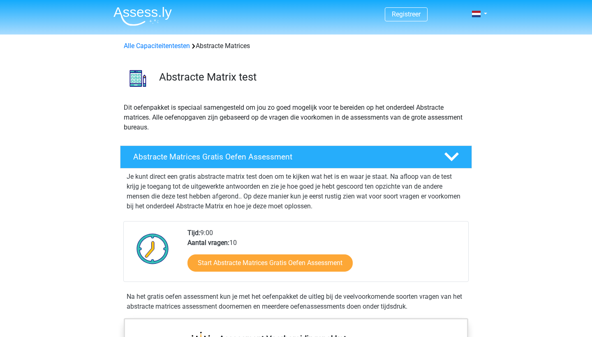  Describe the element at coordinates (296, 302) in the screenshot. I see `div: Na het gratis oefen assessment kun je met het oefenpakket de uitleg bij de veelvoorkomende soorte...` at that location.